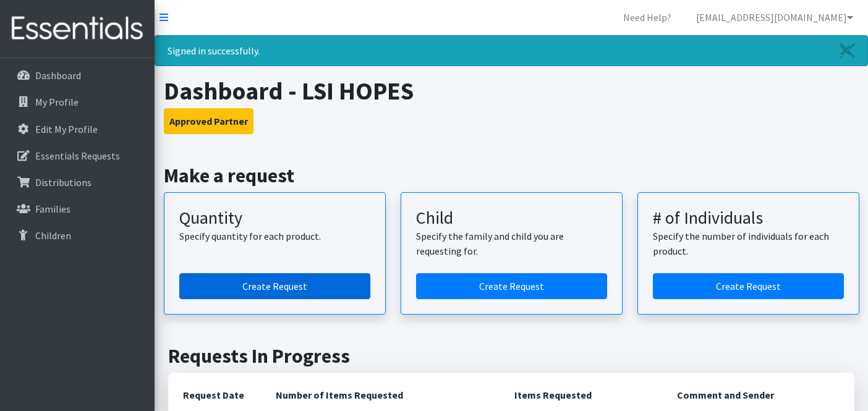 This screenshot has height=411, width=868. Describe the element at coordinates (511, 244) in the screenshot. I see `p: Specify the family and child you are requesting for.` at that location.